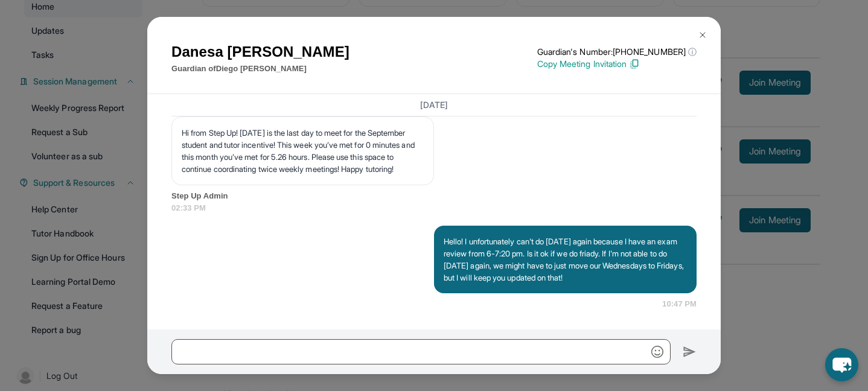 Image resolution: width=868 pixels, height=391 pixels. Describe the element at coordinates (679, 304) in the screenshot. I see `span: 10:47 PM` at that location.